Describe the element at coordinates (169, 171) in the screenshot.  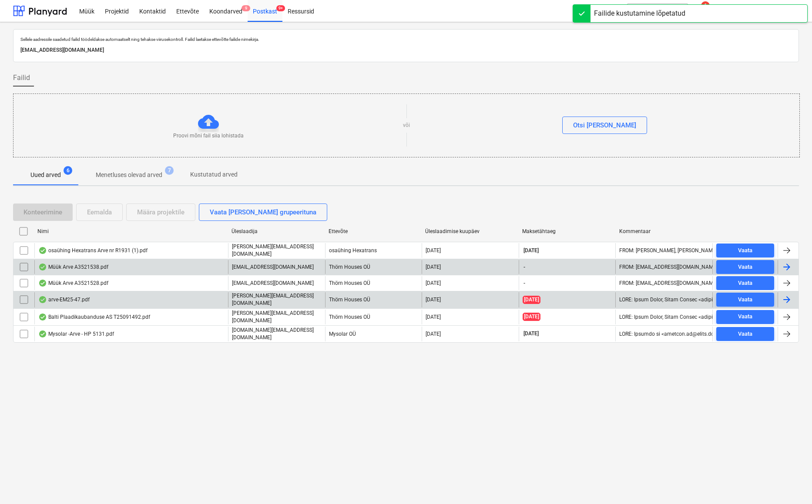
I see `span: 7` at that location.